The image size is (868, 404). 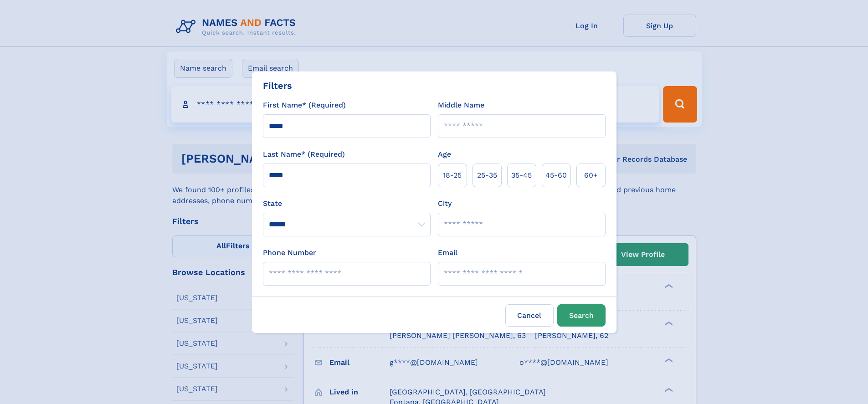 I want to click on span: 25‑35, so click(x=487, y=175).